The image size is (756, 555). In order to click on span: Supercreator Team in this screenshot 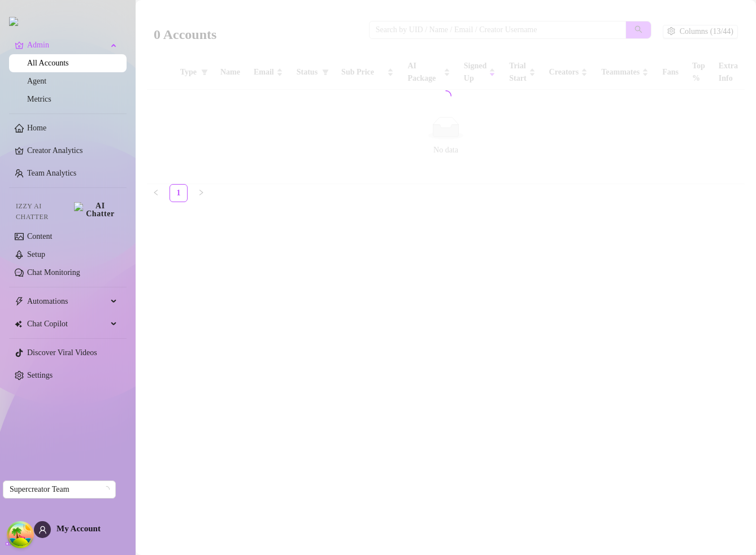, I will do `click(59, 489)`.